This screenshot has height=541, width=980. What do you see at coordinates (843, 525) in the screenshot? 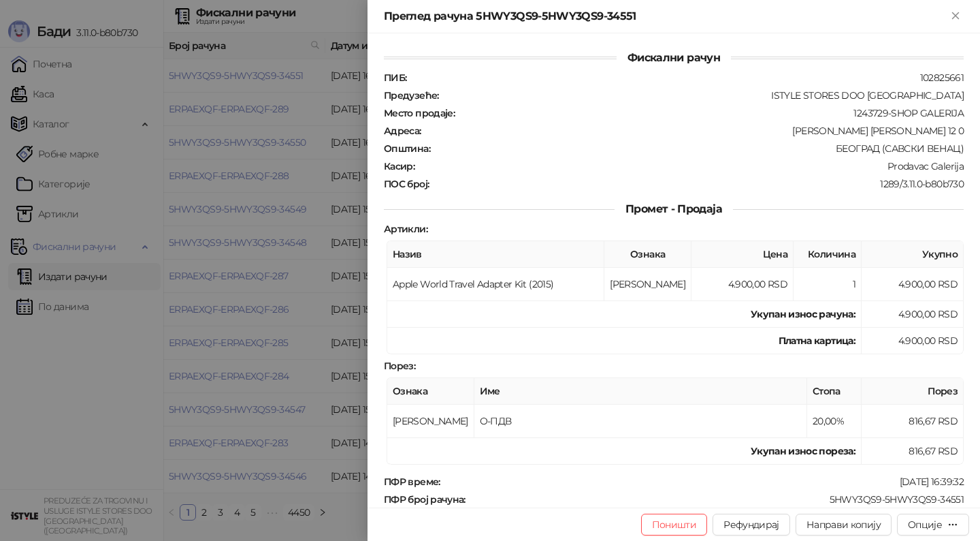
I see `span: Направи копију` at bounding box center [843, 525].